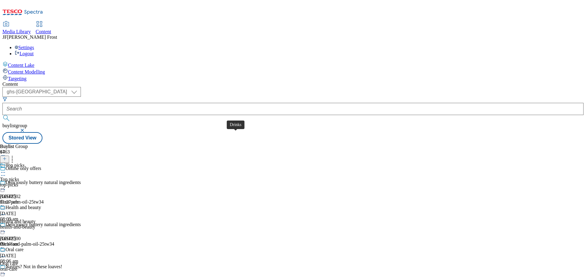  What do you see at coordinates (24, 53) in the screenshot?
I see `a: Logout` at bounding box center [24, 53].